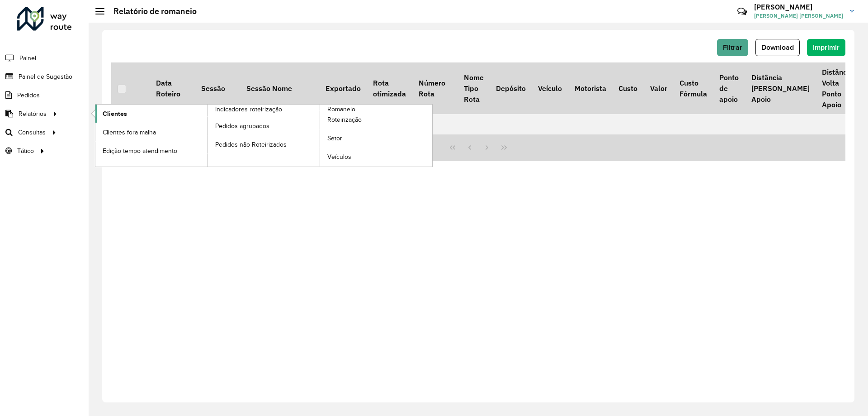 This screenshot has height=416, width=868. What do you see at coordinates (729, 88) in the screenshot?
I see `th: Ponto de apoio` at bounding box center [729, 88].